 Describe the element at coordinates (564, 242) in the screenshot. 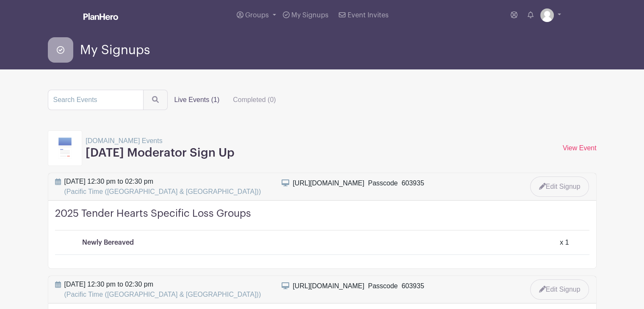

I see `div: x 1` at that location.